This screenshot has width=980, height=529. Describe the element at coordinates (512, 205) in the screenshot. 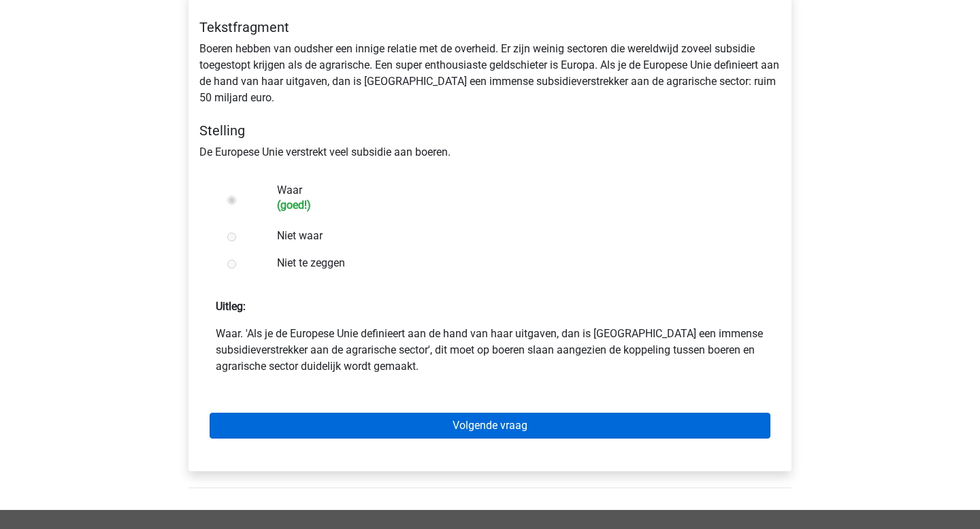

I see `h6: (goed!)` at that location.